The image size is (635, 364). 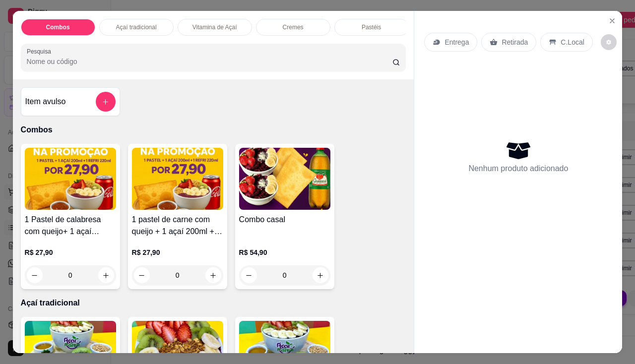 What do you see at coordinates (71, 225) in the screenshot?
I see `h4: 1 Pastel de calabresa com queijo+ 1 açaí 200ml+ 1 refri lata 220ml` at bounding box center [71, 225].